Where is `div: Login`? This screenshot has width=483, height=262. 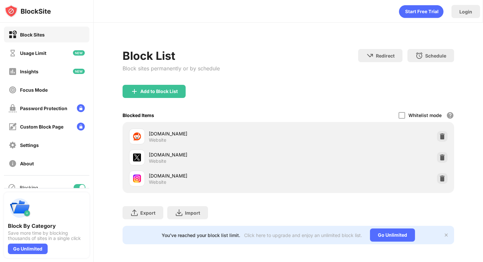
div: Login is located at coordinates (466, 12).